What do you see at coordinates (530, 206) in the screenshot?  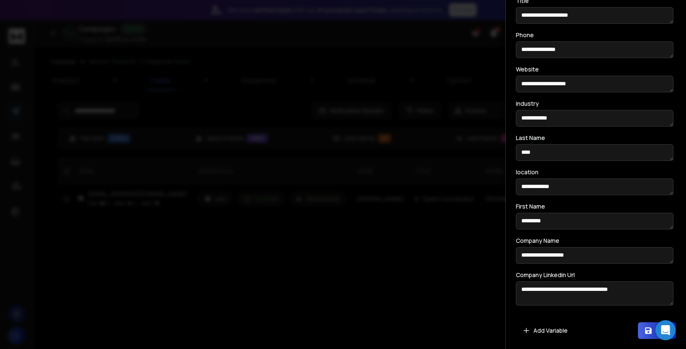 I see `label: First Name` at bounding box center [530, 206].